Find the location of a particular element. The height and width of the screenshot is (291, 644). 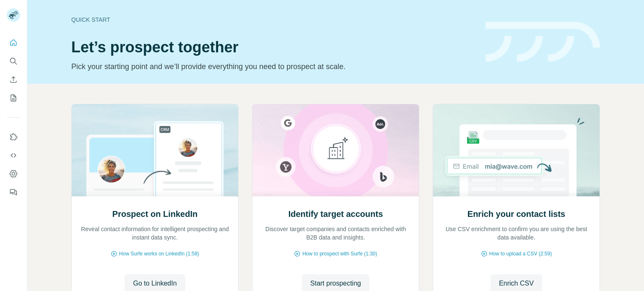

span: How to prospect with Surfe (1:30) is located at coordinates (340, 254).